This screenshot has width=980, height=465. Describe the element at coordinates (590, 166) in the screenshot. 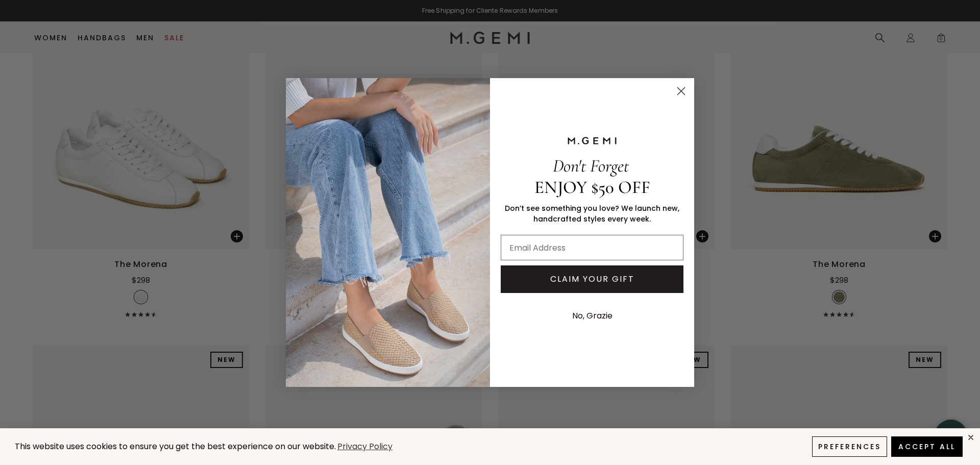

I see `span: Don't Forget` at that location.